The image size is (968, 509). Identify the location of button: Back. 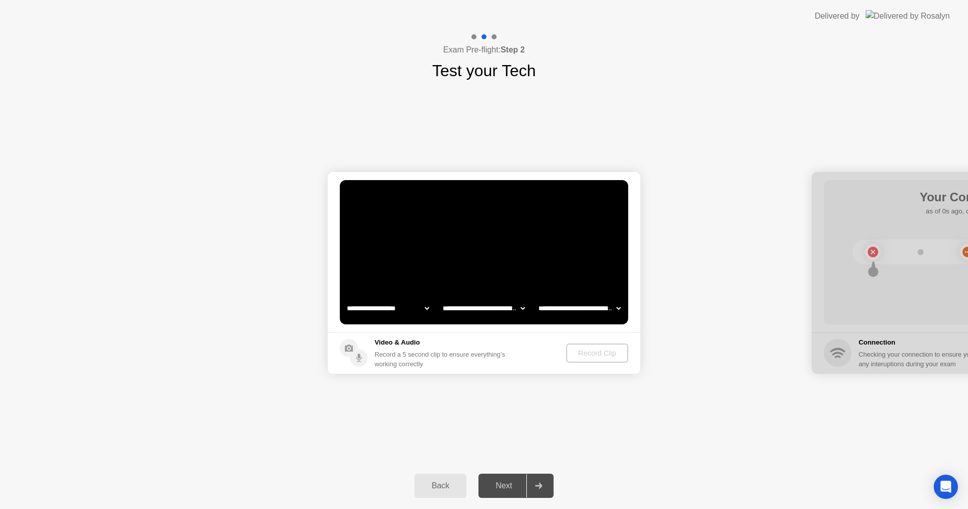
(440, 486).